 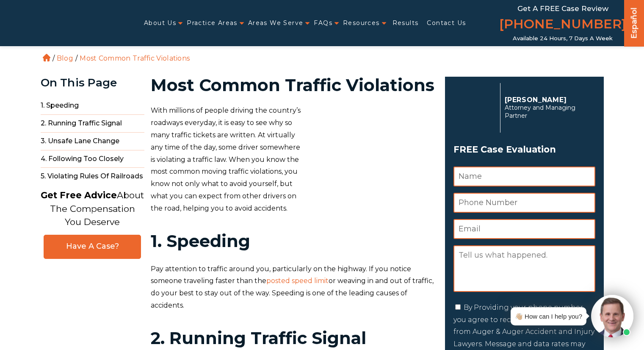 What do you see at coordinates (563, 39) in the screenshot?
I see `span: Available 24 Hours, 7 Days a Week` at bounding box center [563, 39].